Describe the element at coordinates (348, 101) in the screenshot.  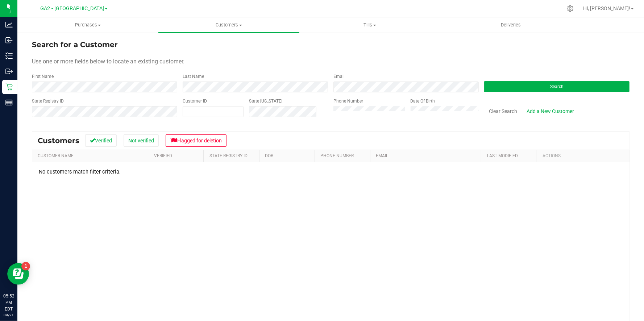
I see `label: Phone Number` at that location.